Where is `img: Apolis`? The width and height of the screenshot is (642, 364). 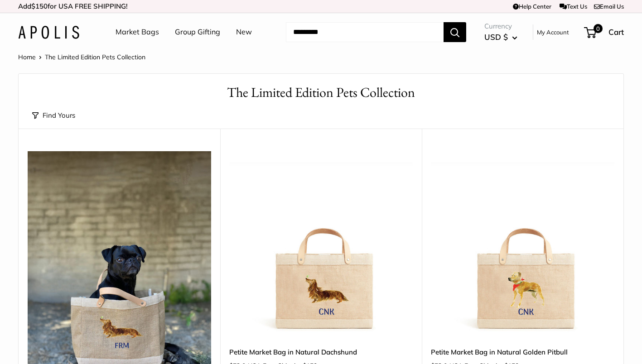
img: Apolis is located at coordinates (49, 32).